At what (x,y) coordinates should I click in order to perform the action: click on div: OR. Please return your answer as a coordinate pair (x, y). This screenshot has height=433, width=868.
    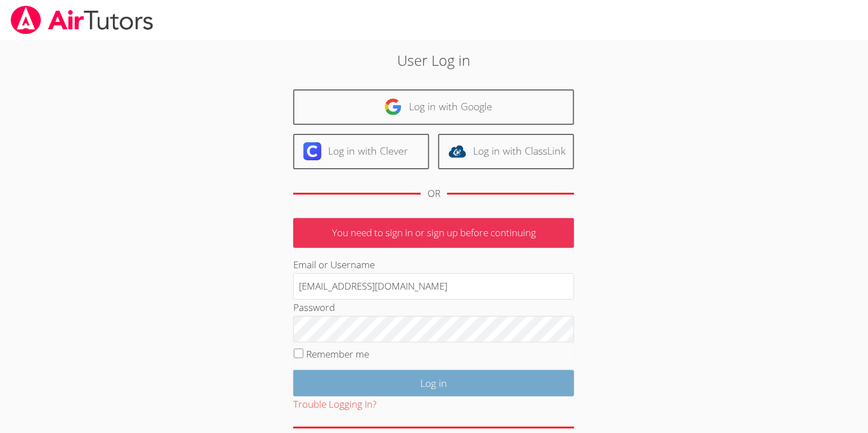
    Looking at the image, I should click on (434, 193).